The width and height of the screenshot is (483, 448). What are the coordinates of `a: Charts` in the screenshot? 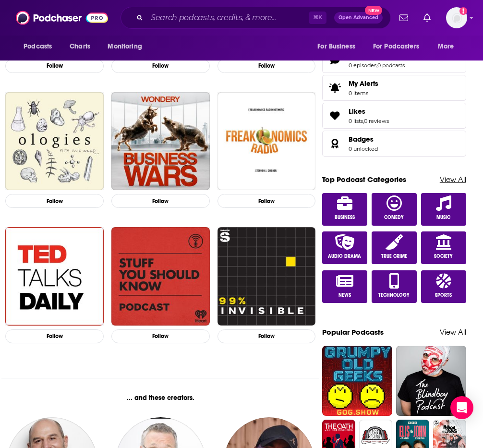 It's located at (80, 47).